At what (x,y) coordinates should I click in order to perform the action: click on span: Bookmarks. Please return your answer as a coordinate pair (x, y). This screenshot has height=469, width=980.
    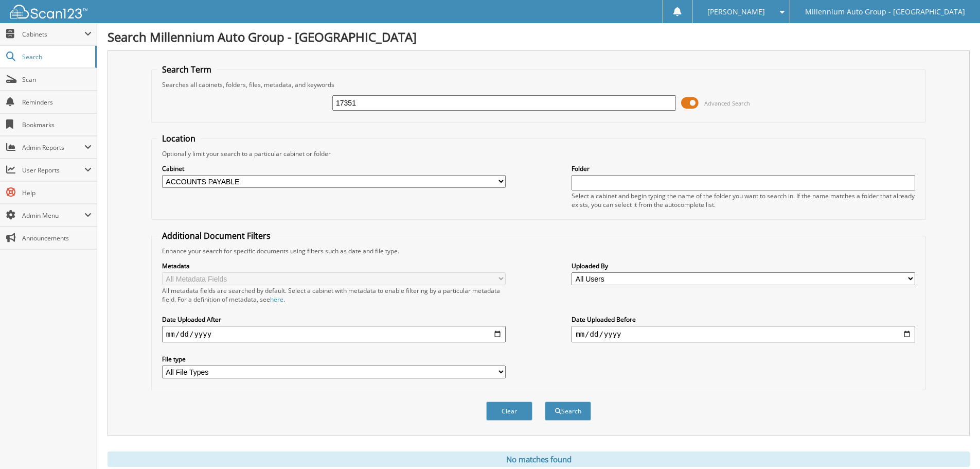
    Looking at the image, I should click on (57, 124).